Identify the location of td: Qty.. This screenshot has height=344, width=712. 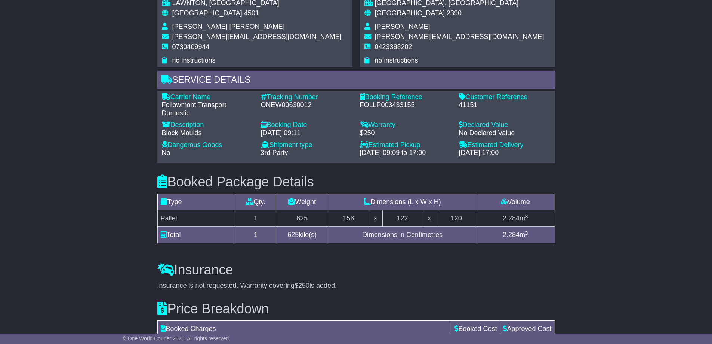
(255, 202).